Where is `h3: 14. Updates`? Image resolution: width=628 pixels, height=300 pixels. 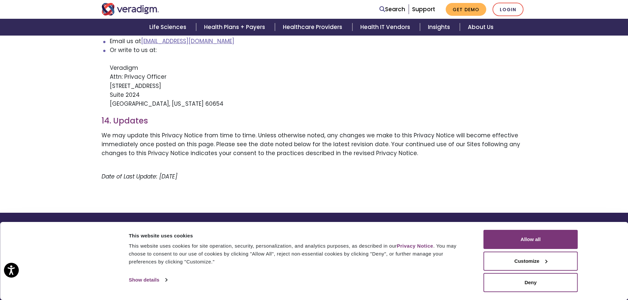 h3: 14. Updates is located at coordinates (314, 121).